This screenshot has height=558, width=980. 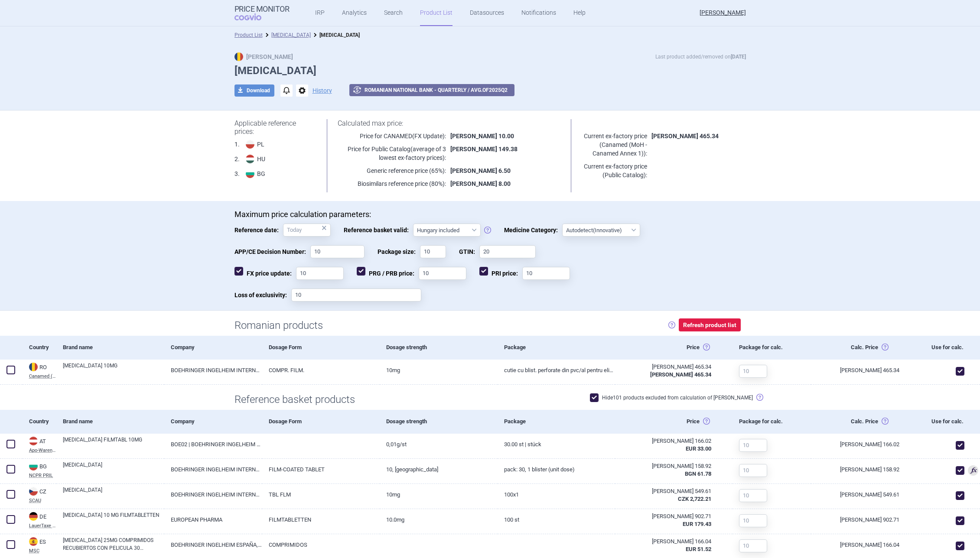 What do you see at coordinates (43, 525) in the screenshot?
I see `abbr: LauerTaxe CGM` at bounding box center [43, 525].